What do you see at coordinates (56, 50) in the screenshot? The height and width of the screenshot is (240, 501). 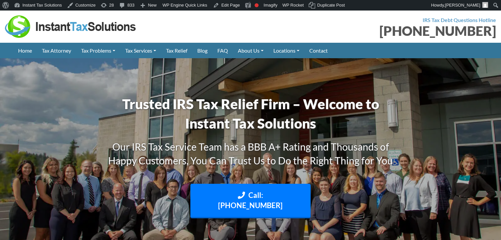 I see `a: Tax Attorney` at bounding box center [56, 50].